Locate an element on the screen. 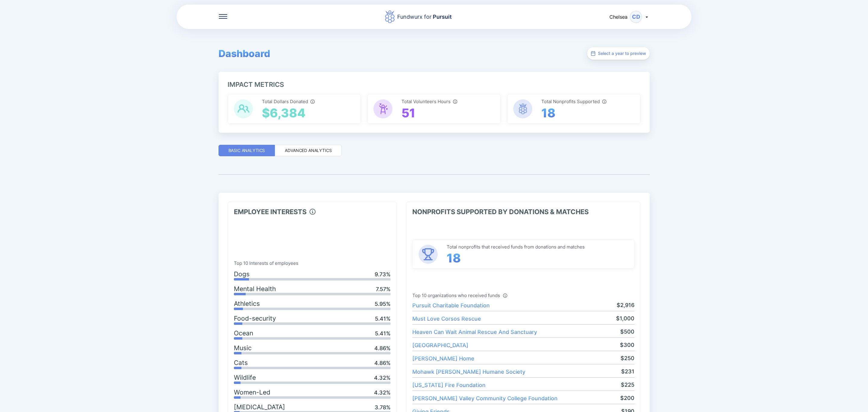 This screenshot has width=868, height=412. span: Cats is located at coordinates (241, 363).